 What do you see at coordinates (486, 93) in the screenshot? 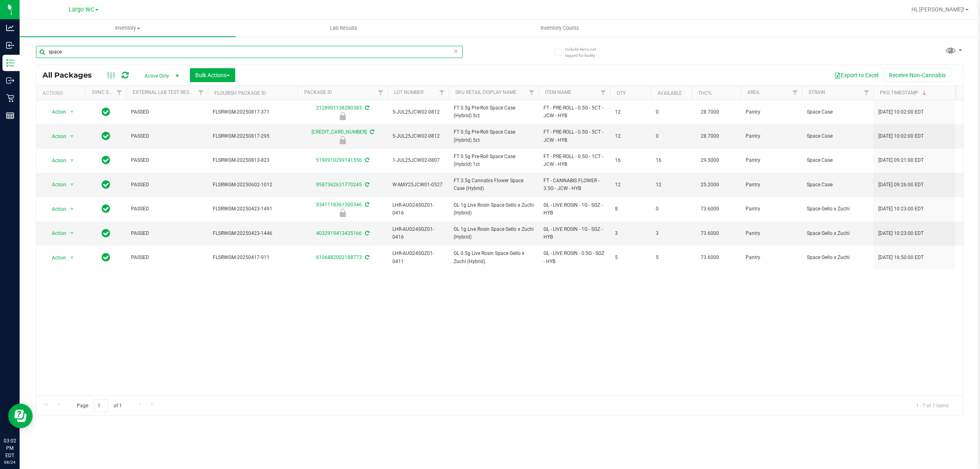
I see `a: Sku Retail Display Name` at bounding box center [486, 93].